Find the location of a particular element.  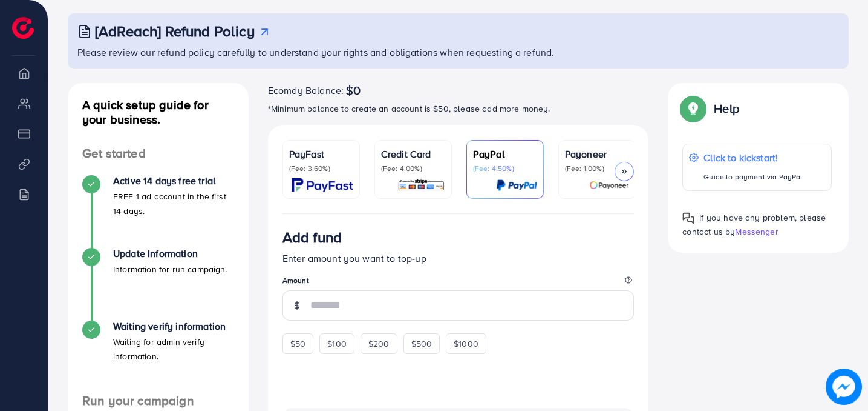

h4: Update Information is located at coordinates (170, 253).